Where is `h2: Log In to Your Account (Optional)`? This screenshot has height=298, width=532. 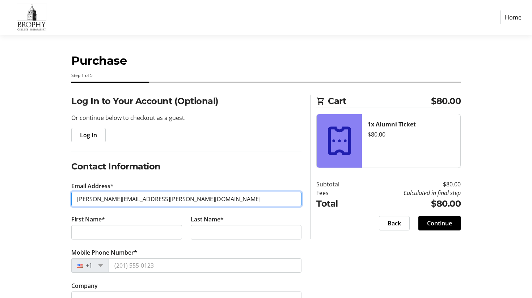 h2: Log In to Your Account (Optional) is located at coordinates (186, 101).